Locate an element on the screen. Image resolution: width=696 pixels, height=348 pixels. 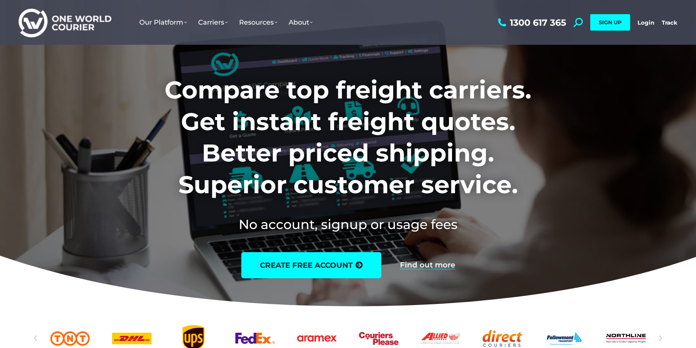
h1: Compare top freight carriers. Get instant freight quotes. Better priced shipping. Superior custom... is located at coordinates (348, 137).